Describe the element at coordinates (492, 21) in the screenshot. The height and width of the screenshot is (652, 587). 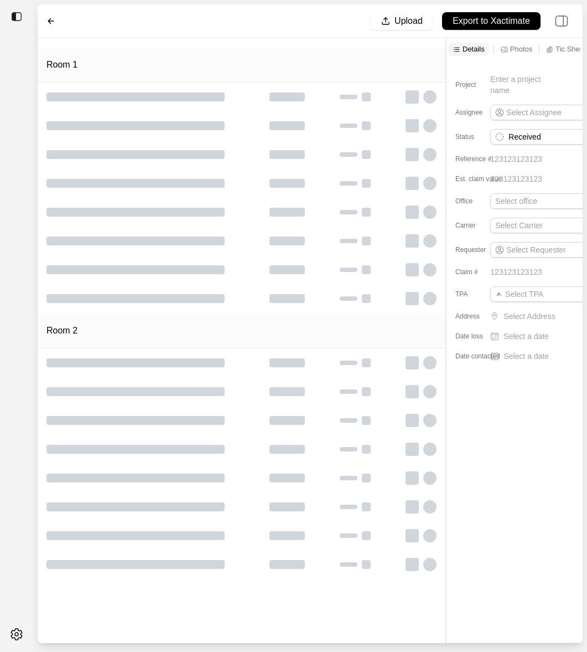
I see `p: Export to Xactimate` at that location.